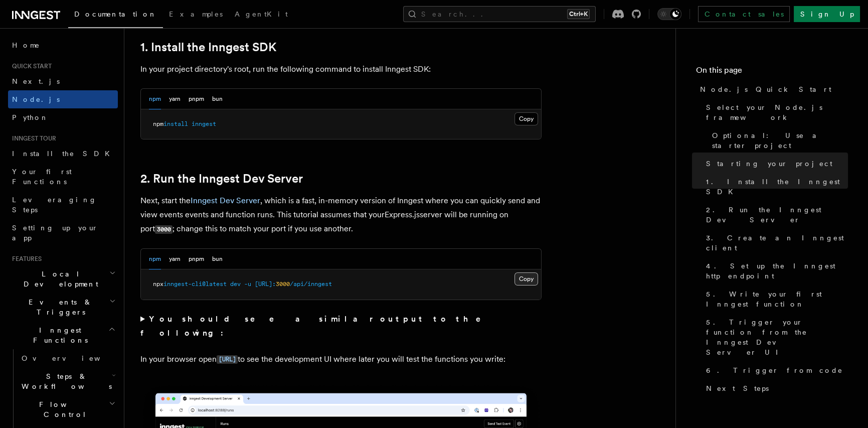 The height and width of the screenshot is (428, 868). Describe the element at coordinates (737, 388) in the screenshot. I see `span: Next Steps` at that location.